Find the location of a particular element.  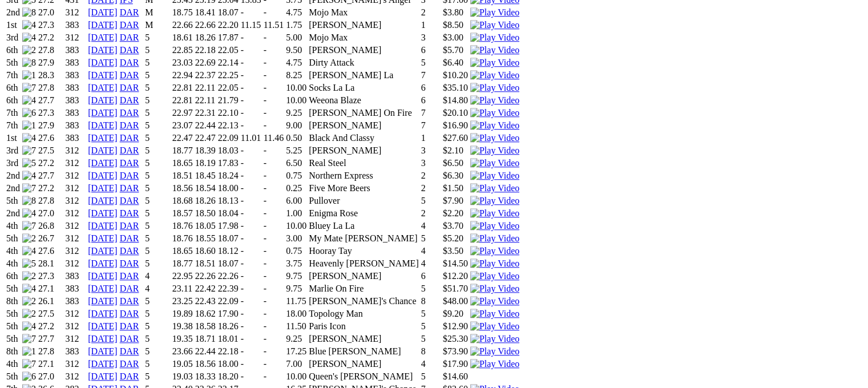

img: 4 is located at coordinates (29, 176).